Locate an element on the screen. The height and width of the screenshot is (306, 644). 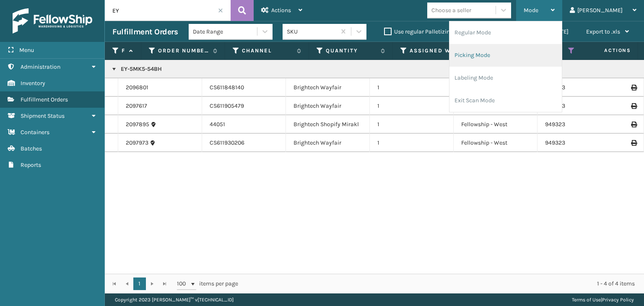
span: Mode is located at coordinates (531, 10).